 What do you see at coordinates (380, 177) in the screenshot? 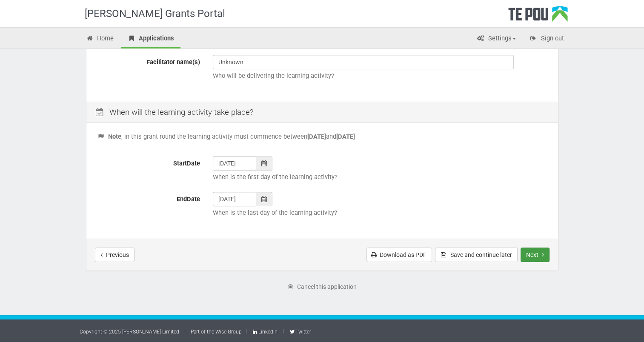
I see `p: When is the first day of the learning activity?` at bounding box center [380, 177].